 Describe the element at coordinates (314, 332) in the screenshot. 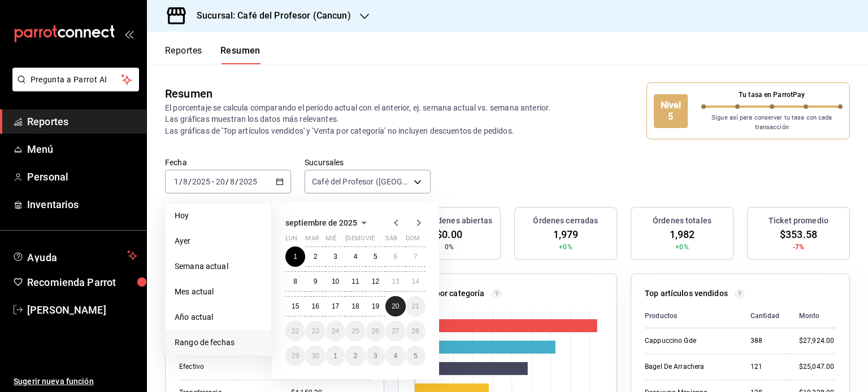

I see `abbr: 23 de septiembre de 2025` at that location.